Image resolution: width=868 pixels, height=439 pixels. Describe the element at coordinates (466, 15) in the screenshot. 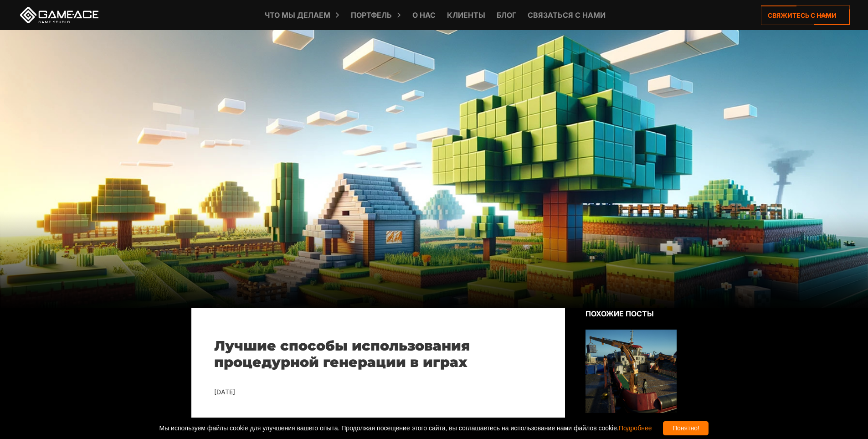

I see `font: Клиенты` at that location.